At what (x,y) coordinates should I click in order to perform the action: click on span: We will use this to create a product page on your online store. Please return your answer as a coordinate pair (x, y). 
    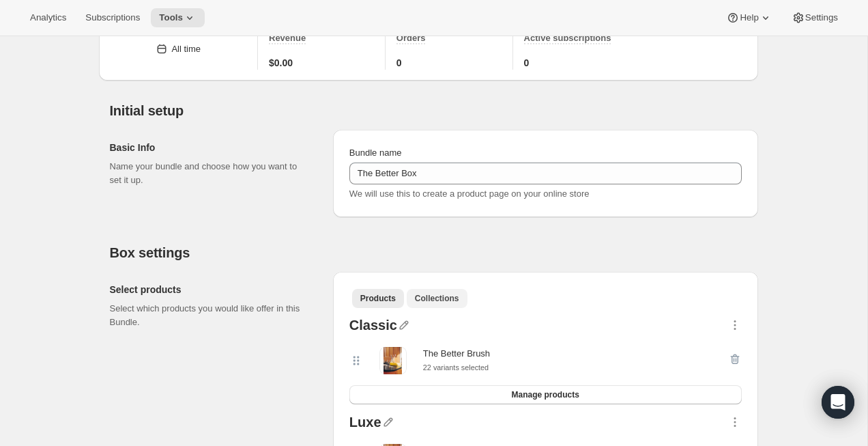
    Looking at the image, I should click on (470, 193).